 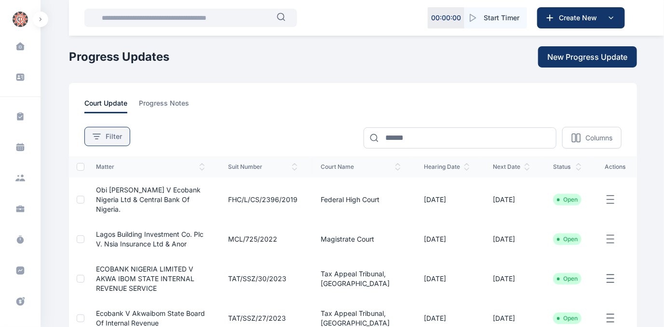 What do you see at coordinates (150, 167) in the screenshot?
I see `span: matter` at bounding box center [150, 167].